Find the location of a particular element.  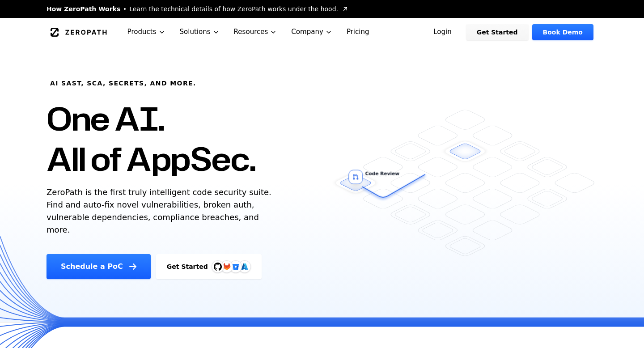

a: Book Demo is located at coordinates (563, 33).